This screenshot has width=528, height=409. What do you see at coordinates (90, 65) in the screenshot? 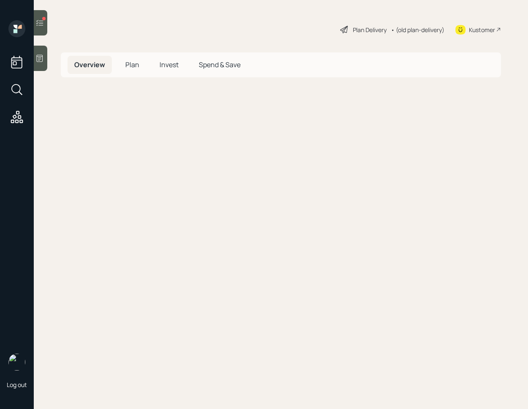
I see `span: Overview` at bounding box center [90, 65].